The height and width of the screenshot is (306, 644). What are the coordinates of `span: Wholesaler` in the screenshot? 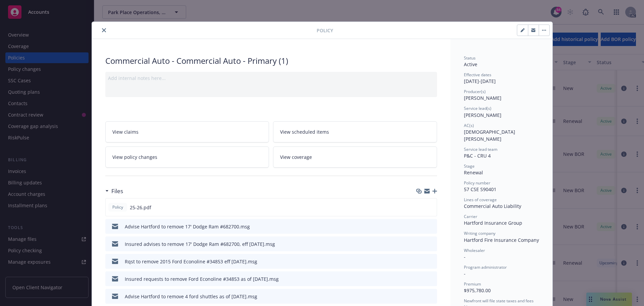 It's located at (474, 250).